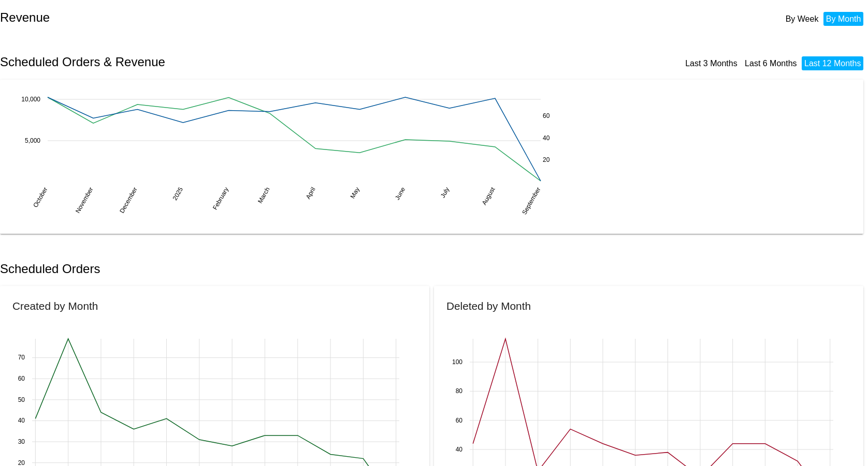 Image resolution: width=868 pixels, height=466 pixels. Describe the element at coordinates (711, 63) in the screenshot. I see `a: Last 3 Months` at that location.